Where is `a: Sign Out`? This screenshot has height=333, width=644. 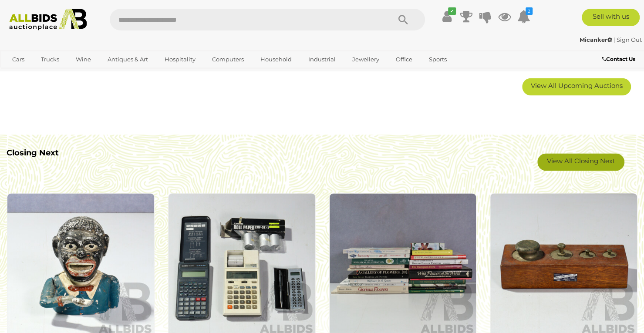 a: Sign Out is located at coordinates (629, 40).